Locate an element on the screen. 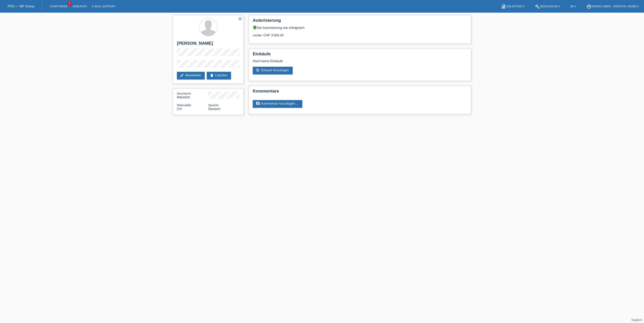 The width and height of the screenshot is (644, 323). a: add_shopping_cartEinkauf hinzufügen is located at coordinates (273, 71).